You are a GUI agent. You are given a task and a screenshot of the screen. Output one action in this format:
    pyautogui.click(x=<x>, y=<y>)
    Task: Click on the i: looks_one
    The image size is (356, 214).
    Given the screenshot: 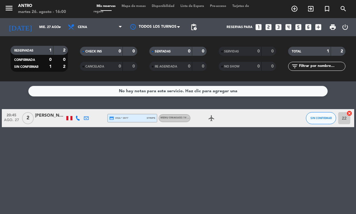 What is the action you would take?
    pyautogui.click(x=259, y=27)
    